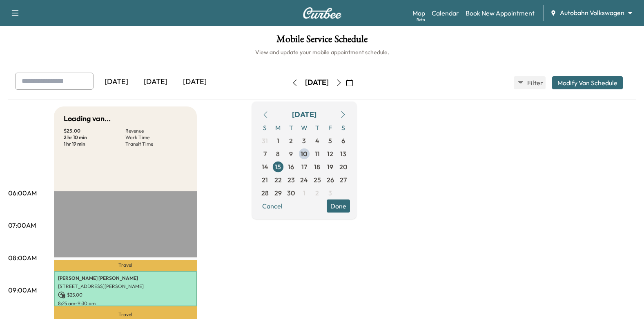  What do you see at coordinates (304, 180) in the screenshot?
I see `span: 24` at bounding box center [304, 180].